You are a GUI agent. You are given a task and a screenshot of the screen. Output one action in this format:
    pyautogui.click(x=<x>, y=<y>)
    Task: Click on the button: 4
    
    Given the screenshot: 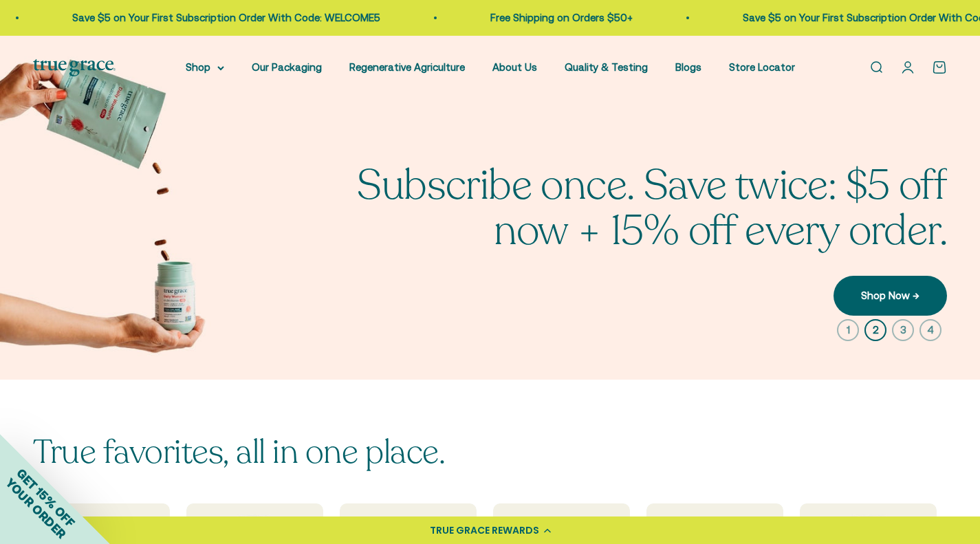 What is the action you would take?
    pyautogui.click(x=931, y=330)
    